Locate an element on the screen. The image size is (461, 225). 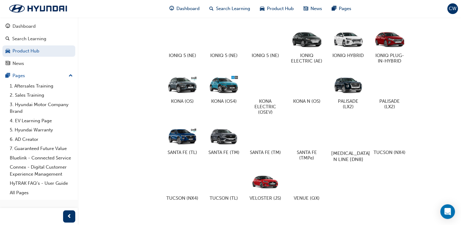
a: Product Hub is located at coordinates (39, 51).